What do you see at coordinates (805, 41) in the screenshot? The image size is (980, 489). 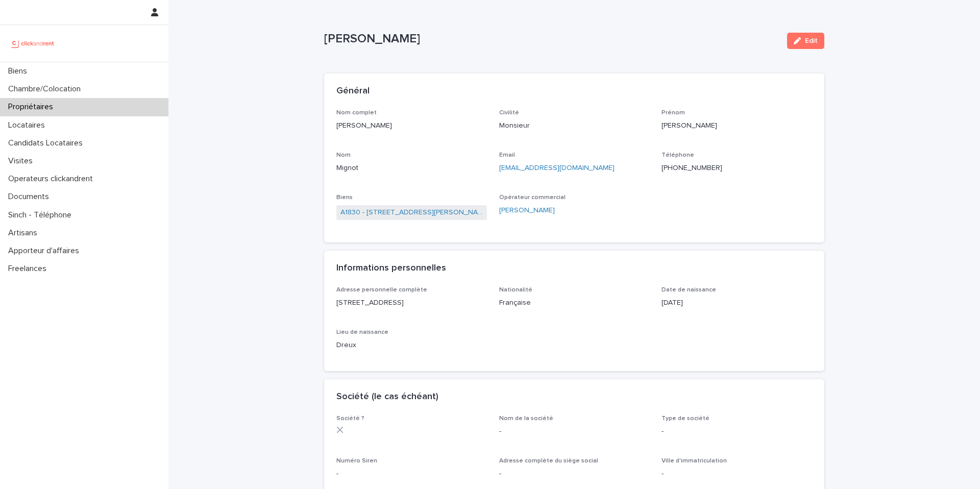 I see `button: Edit` at bounding box center [805, 41].